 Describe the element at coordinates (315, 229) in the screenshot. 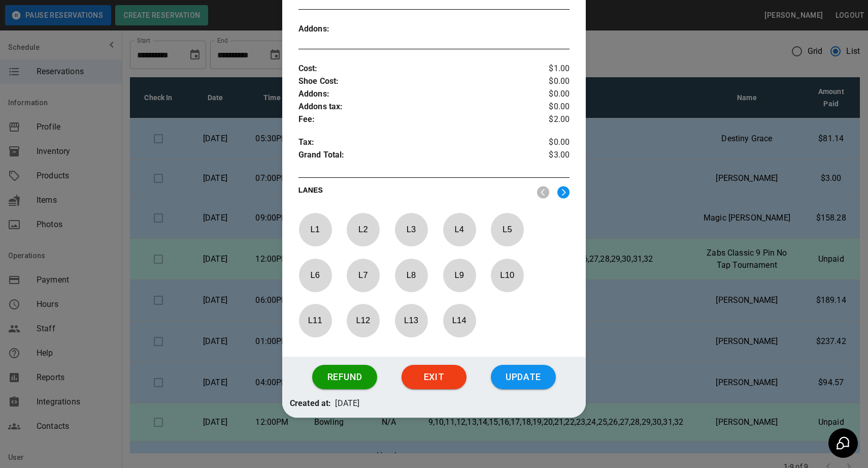

I see `p: L 1` at that location.